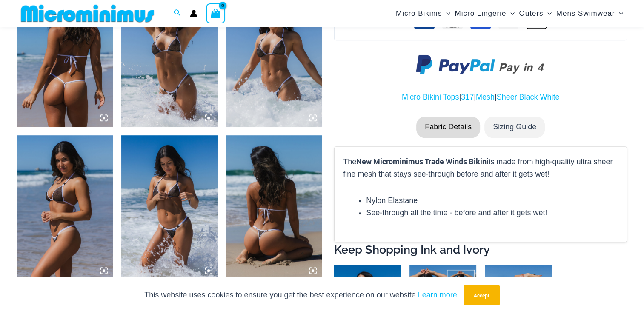 This screenshot has height=314, width=644. I want to click on a: Black, so click(528, 97).